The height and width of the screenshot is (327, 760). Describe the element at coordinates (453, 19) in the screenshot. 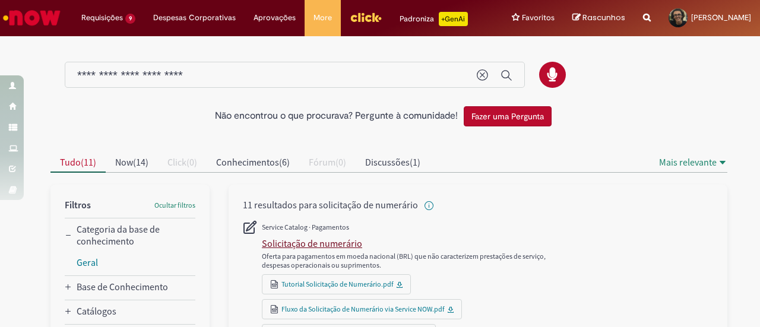

I see `p: +GenAi` at that location.